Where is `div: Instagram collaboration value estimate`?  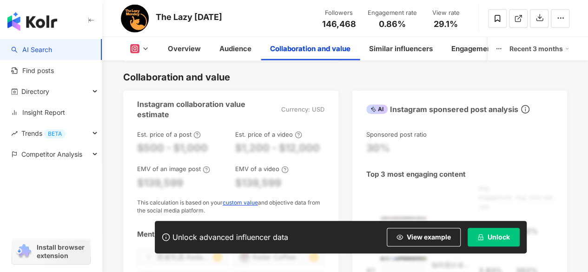
div: Instagram collaboration value estimate is located at coordinates (207, 109).